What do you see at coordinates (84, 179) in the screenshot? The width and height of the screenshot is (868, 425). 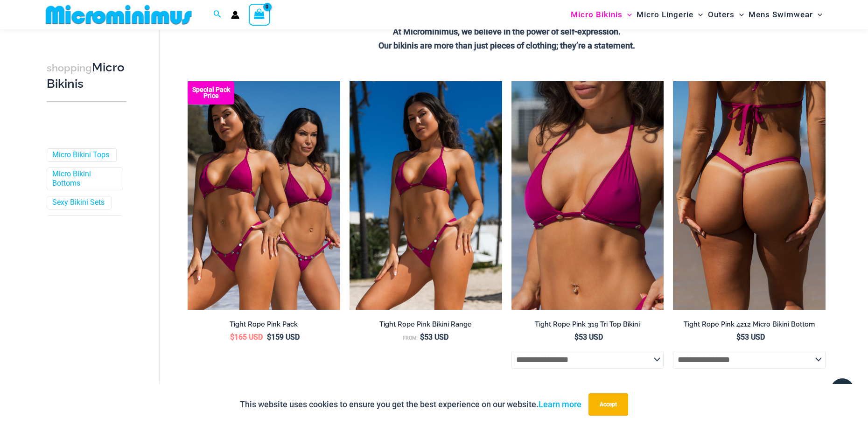 I see `a: Micro Bikini Bottoms` at bounding box center [84, 179].